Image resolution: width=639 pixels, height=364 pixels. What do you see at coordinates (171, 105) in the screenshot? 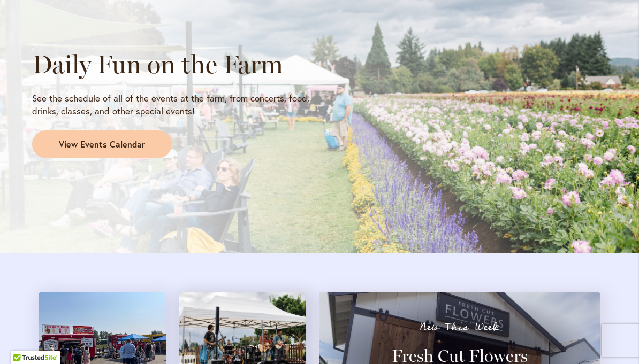
I see `p: See the schedule of all of the events at the farm, from concerts, food, drinks, classes, and othe...` at bounding box center [171, 105].